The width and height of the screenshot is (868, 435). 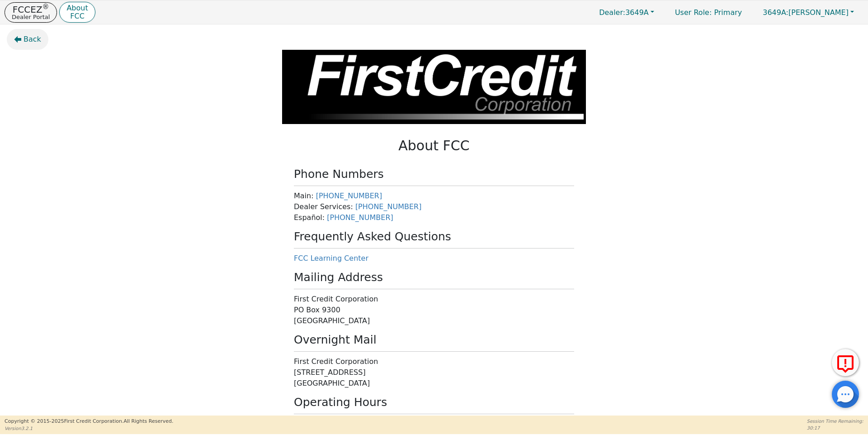 I want to click on span: User Role :, so click(x=693, y=12).